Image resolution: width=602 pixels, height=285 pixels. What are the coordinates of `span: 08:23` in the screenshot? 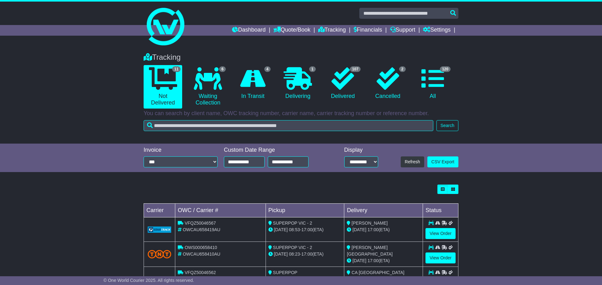 It's located at (294, 254).